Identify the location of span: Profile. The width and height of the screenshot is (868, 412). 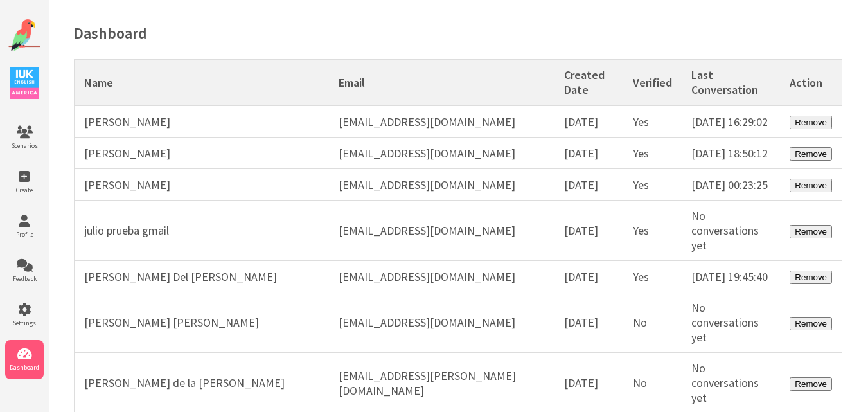
(24, 234).